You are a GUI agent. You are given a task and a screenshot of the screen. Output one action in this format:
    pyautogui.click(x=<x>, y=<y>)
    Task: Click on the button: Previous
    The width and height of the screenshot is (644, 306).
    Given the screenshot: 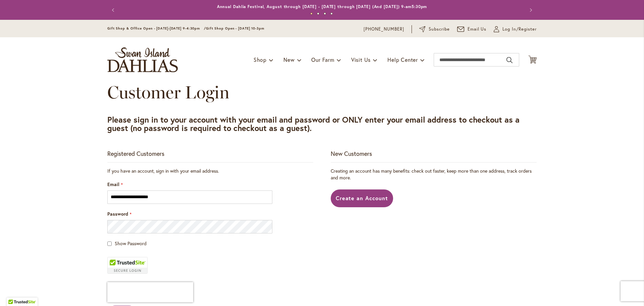 What is the action you would take?
    pyautogui.click(x=114, y=10)
    